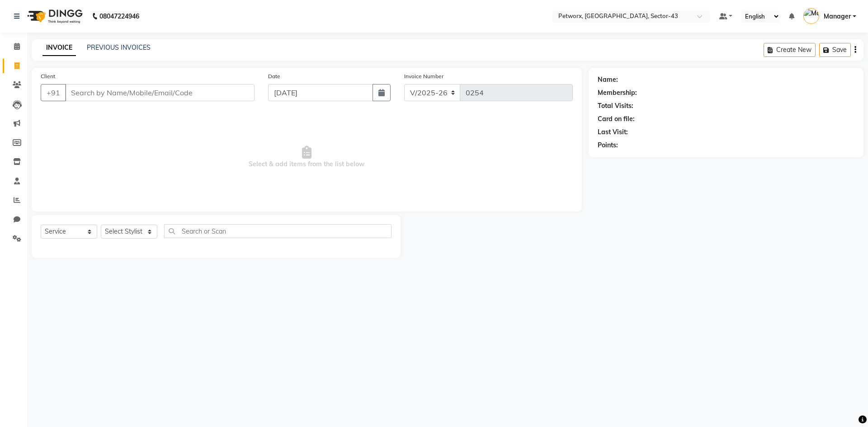 This screenshot has width=868, height=427. I want to click on input: Search or Scan, so click(277, 231).